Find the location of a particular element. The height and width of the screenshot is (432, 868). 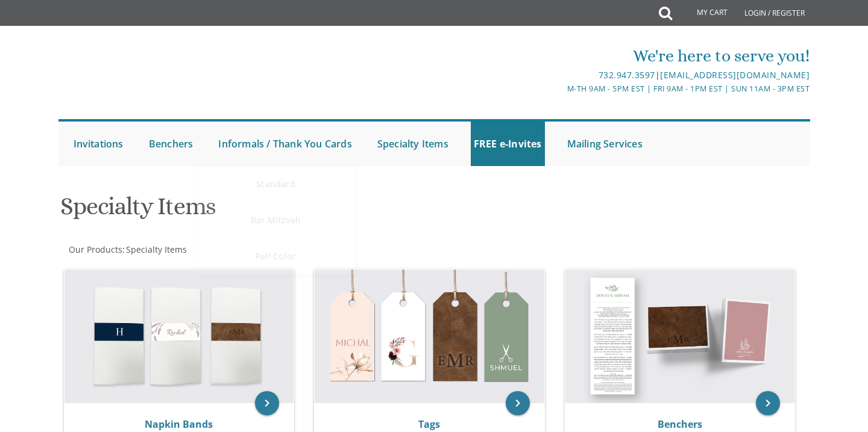

div: M-Th 9am - 5pm EST | Fri 9am - 1pm EST | Sun 11am - 3pm EST is located at coordinates (559, 88).